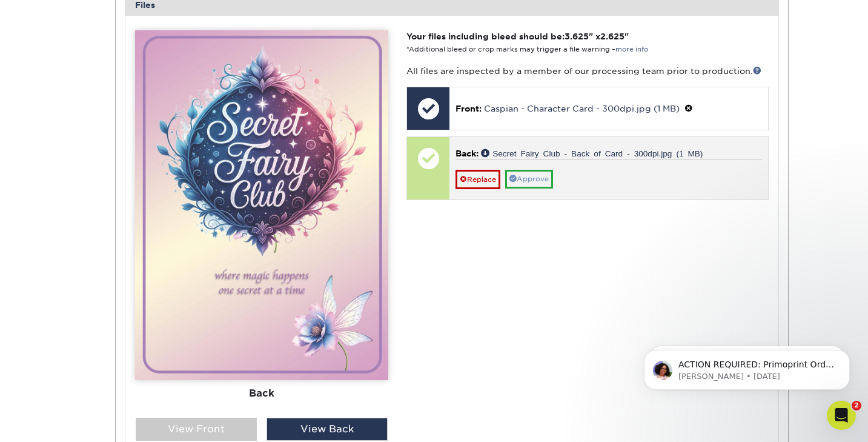 The width and height of the screenshot is (868, 442). Describe the element at coordinates (581, 108) in the screenshot. I see `a: Caspian - Character Card - 300dpi.jpg (1 MB)` at that location.